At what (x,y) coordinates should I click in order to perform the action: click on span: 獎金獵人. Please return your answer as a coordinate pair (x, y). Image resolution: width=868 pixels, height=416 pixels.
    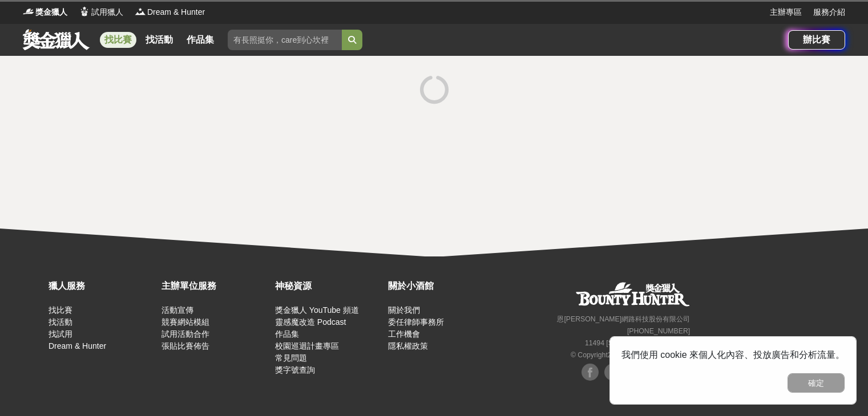
    Looking at the image, I should click on (51, 12).